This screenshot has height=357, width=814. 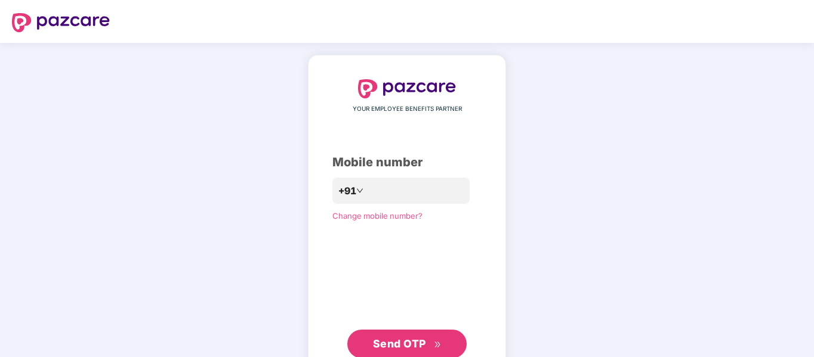 I want to click on div: Mobile number, so click(x=407, y=162).